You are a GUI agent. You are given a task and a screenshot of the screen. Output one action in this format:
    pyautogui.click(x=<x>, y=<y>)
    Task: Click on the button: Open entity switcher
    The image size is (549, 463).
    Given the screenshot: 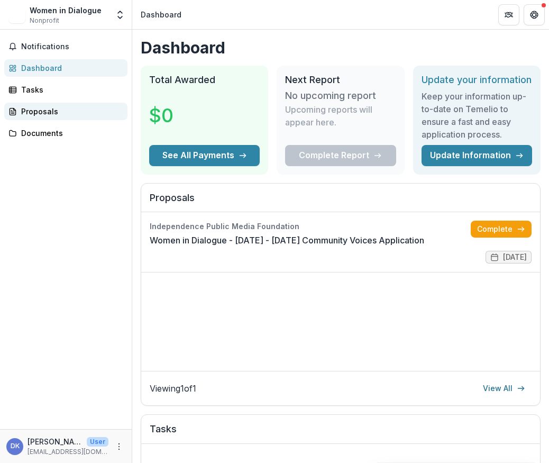 What is the action you would take?
    pyautogui.click(x=120, y=15)
    